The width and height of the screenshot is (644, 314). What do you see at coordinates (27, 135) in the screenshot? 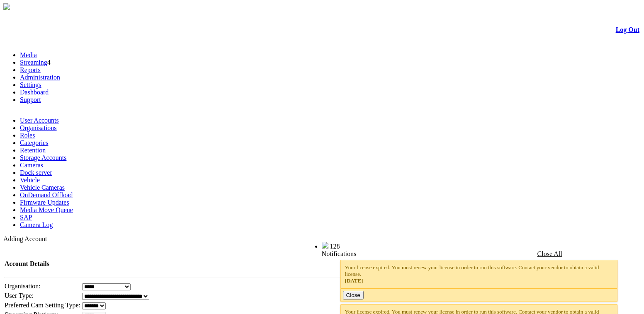
I see `a: Roles` at bounding box center [27, 135].